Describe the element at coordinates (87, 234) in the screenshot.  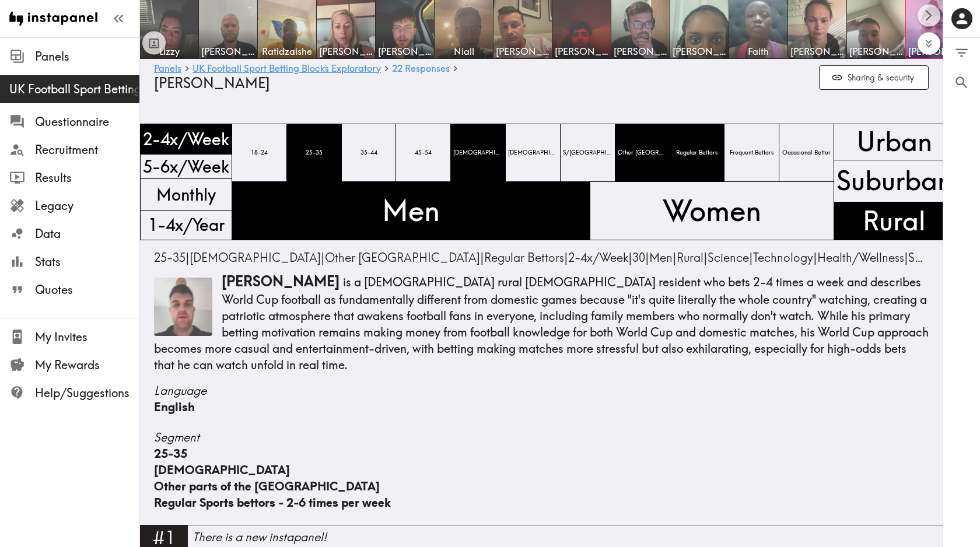
I see `span: Data` at that location.